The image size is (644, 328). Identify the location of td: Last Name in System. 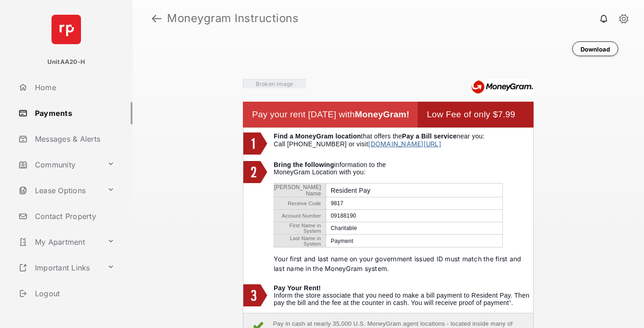
(300, 241).